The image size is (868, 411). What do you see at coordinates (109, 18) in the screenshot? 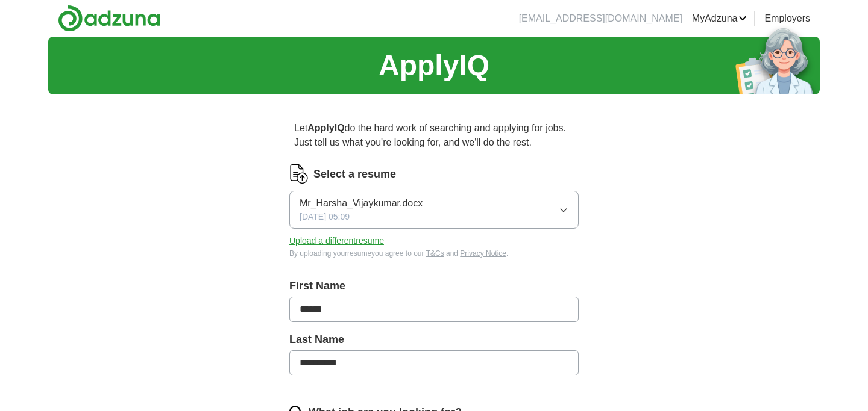
I see `img: Adzuna logo` at bounding box center [109, 18].